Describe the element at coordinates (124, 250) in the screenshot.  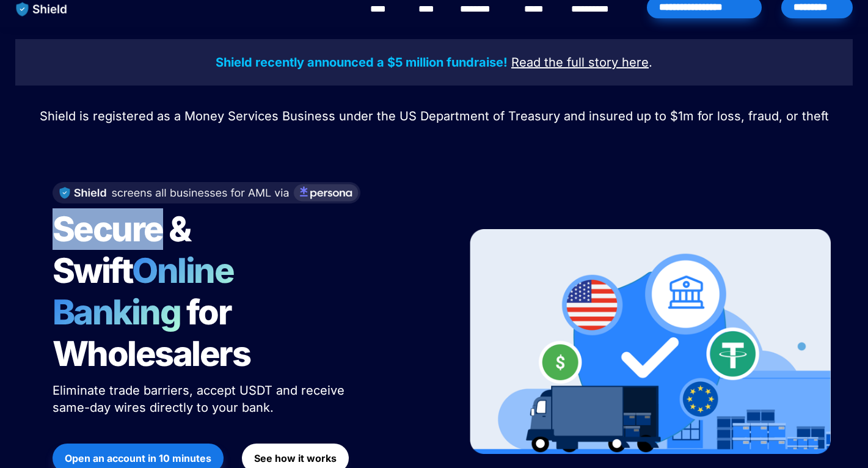
I see `span: Secure & Swift` at that location.